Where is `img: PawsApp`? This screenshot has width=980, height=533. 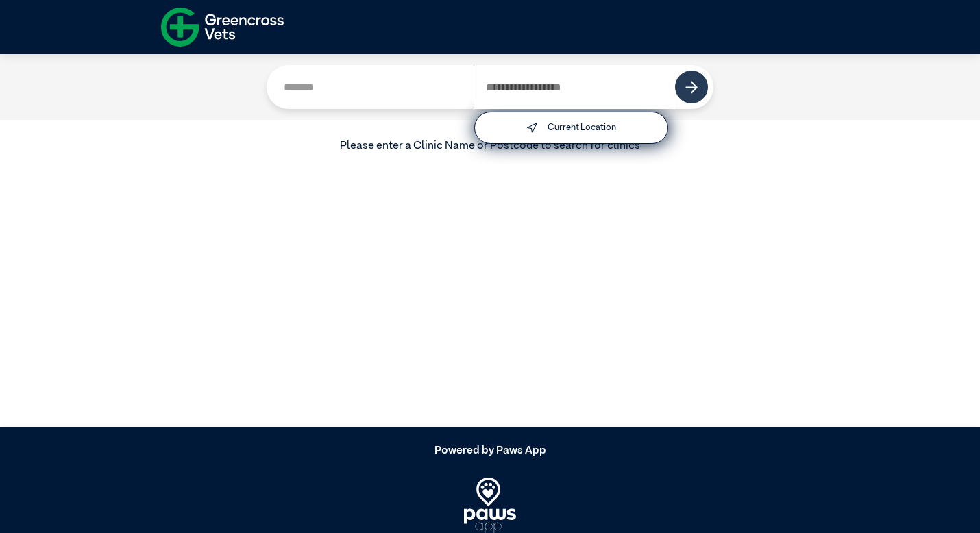
img: PawsApp is located at coordinates (490, 504).